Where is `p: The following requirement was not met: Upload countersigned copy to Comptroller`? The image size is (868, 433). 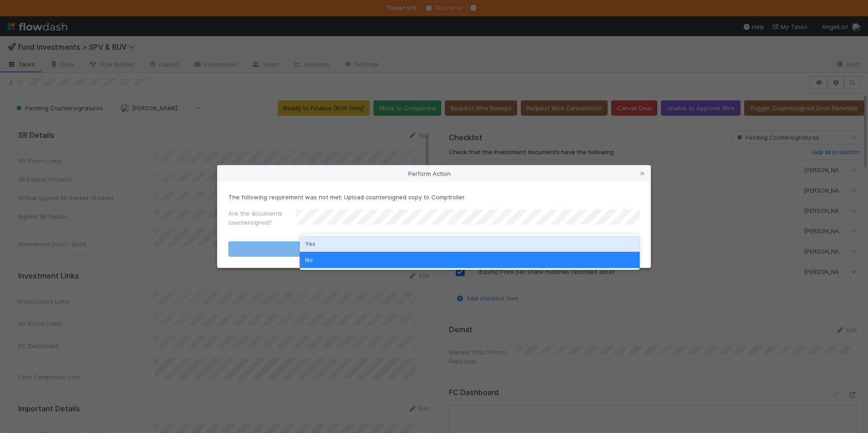
p: The following requirement was not met: Upload countersigned copy to Comptroller is located at coordinates (434, 197).